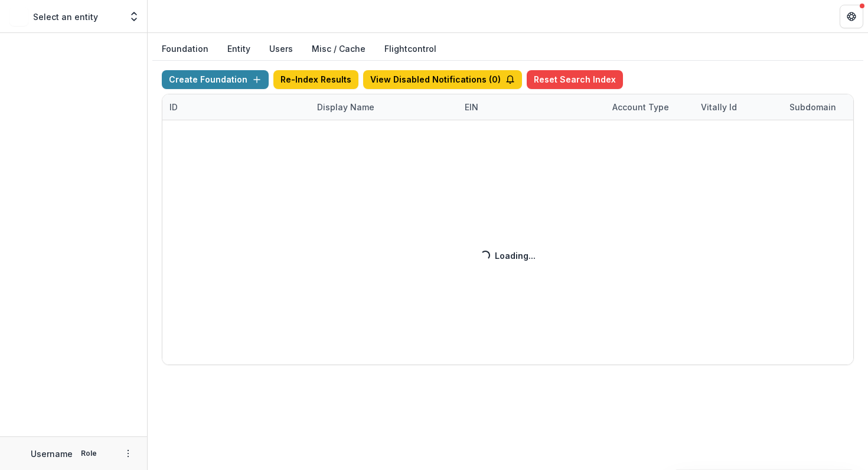 The height and width of the screenshot is (470, 868). Describe the element at coordinates (89, 454) in the screenshot. I see `p: Role` at that location.